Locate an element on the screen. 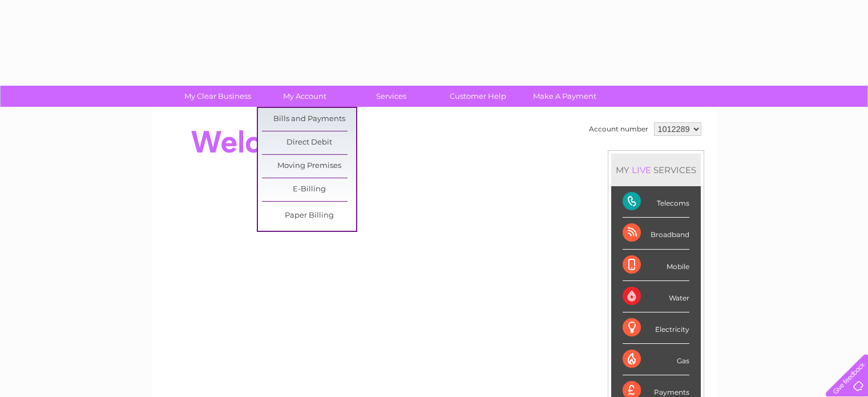 The width and height of the screenshot is (868, 397). div: LIVE is located at coordinates (641, 170).